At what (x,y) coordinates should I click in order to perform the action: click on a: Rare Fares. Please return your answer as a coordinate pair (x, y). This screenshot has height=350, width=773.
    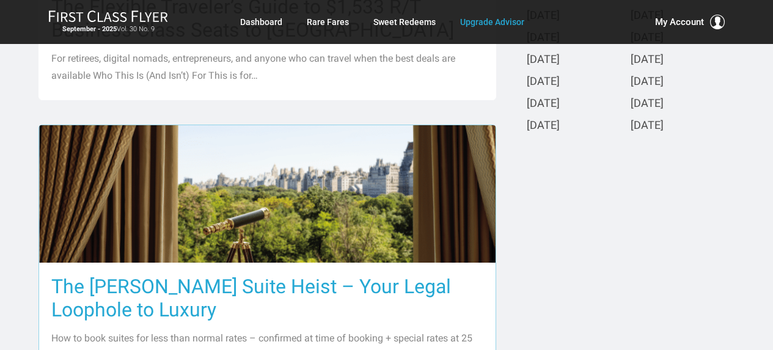
    Looking at the image, I should click on (327, 22).